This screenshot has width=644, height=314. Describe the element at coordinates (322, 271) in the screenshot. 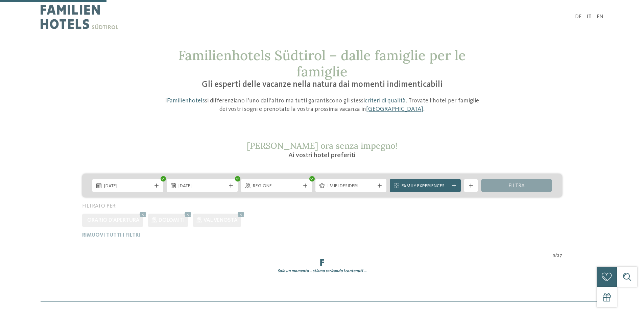

I see `div: Solo un momento – stiamo caricando i contenuti …` at that location.